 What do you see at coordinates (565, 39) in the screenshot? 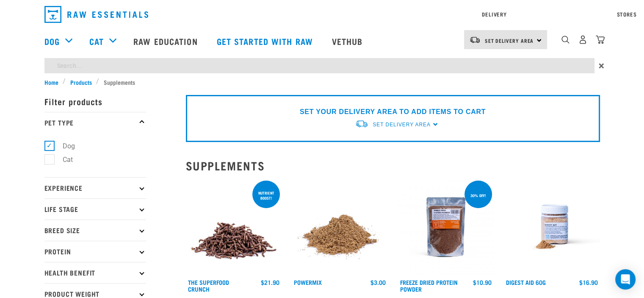
I see `img: home-icon-1@2x.png` at bounding box center [565, 39].